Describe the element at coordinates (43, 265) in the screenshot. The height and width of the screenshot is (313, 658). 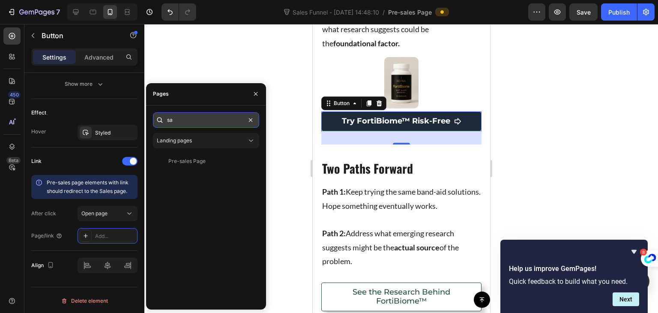
I see `div: Align` at that location.